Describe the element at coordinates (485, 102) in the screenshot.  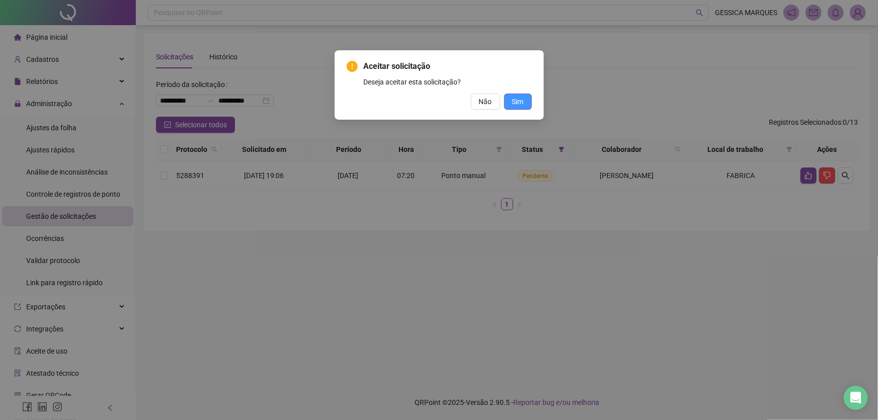
I see `button: Não` at that location.